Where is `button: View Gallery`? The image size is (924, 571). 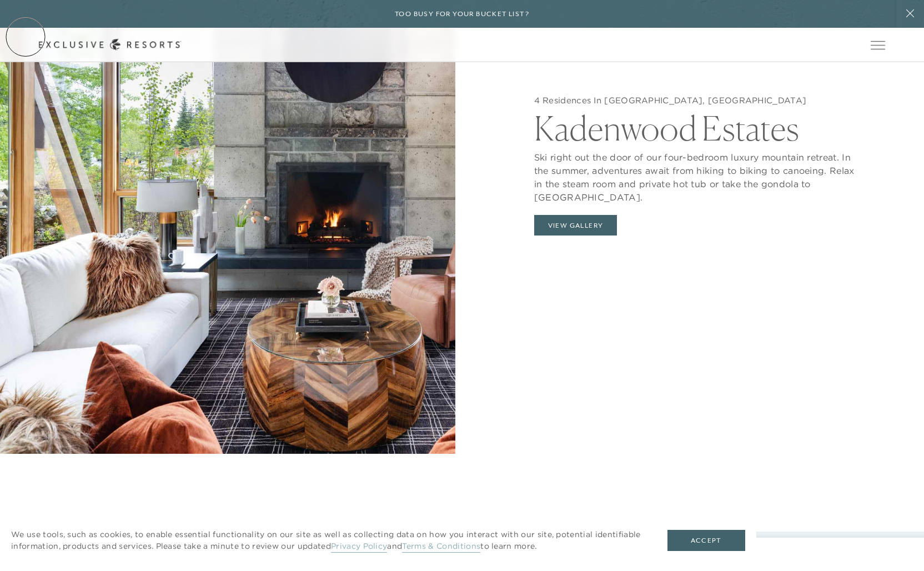 button: View Gallery is located at coordinates (576, 226).